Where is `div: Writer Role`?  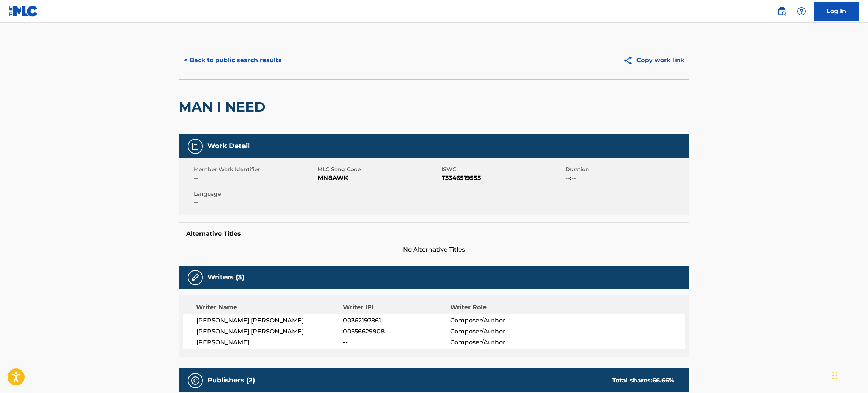
div: Writer Role is located at coordinates (498, 308).